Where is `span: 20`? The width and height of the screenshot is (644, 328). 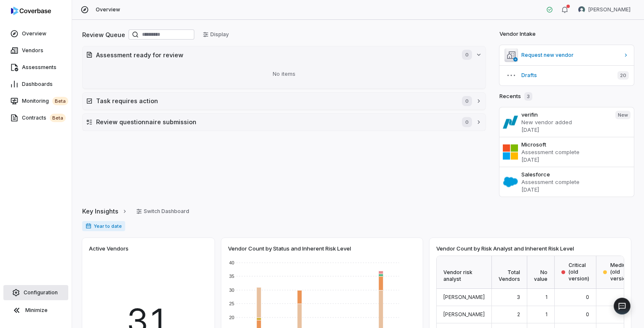
span: 20 is located at coordinates (623, 75).